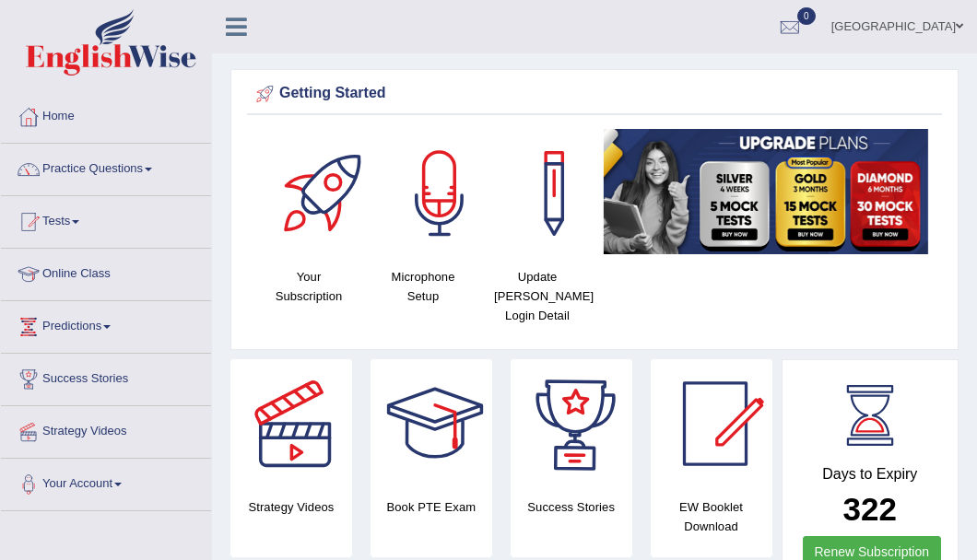  What do you see at coordinates (291, 507) in the screenshot?
I see `h4: Strategy Videos` at bounding box center [291, 507].